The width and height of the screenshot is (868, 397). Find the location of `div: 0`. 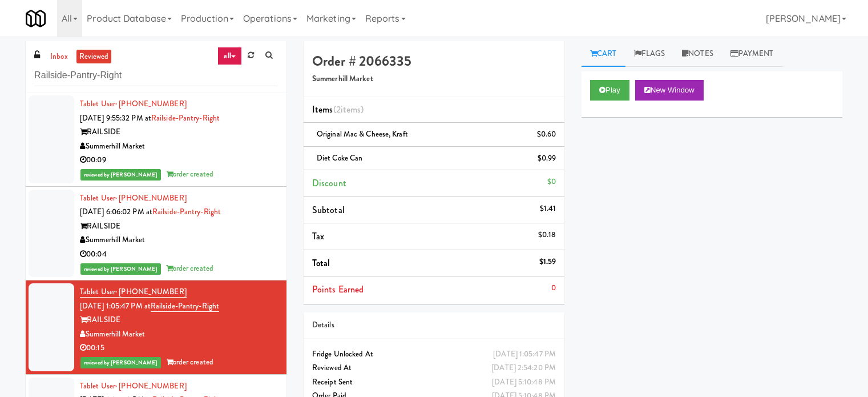

div: 0 is located at coordinates (554, 288).